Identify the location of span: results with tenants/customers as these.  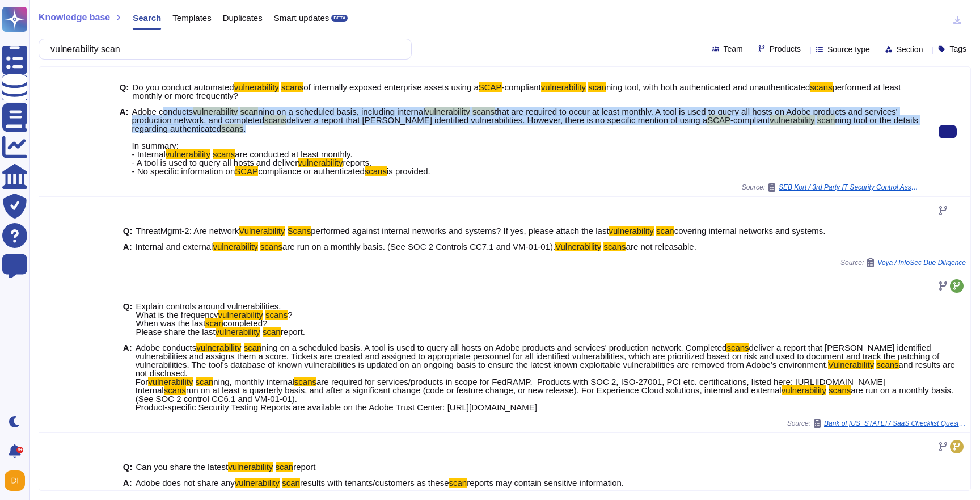
(374, 482).